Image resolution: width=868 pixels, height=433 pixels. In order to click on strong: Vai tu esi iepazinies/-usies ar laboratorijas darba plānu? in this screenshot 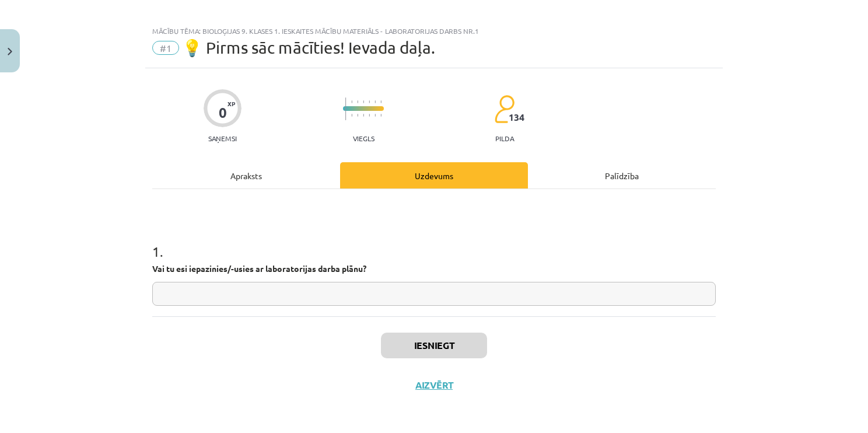, I will do `click(259, 268)`.